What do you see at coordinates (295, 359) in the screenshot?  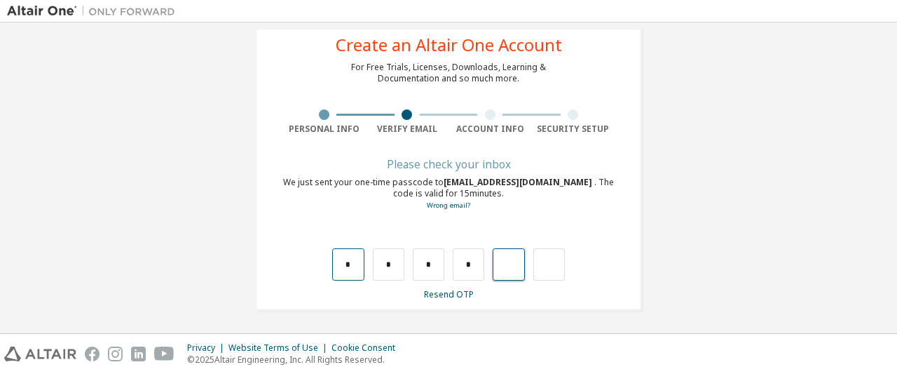 I see `p: © 2025 Altair Engineering, Inc. All Rights Reserved.` at bounding box center [295, 359].